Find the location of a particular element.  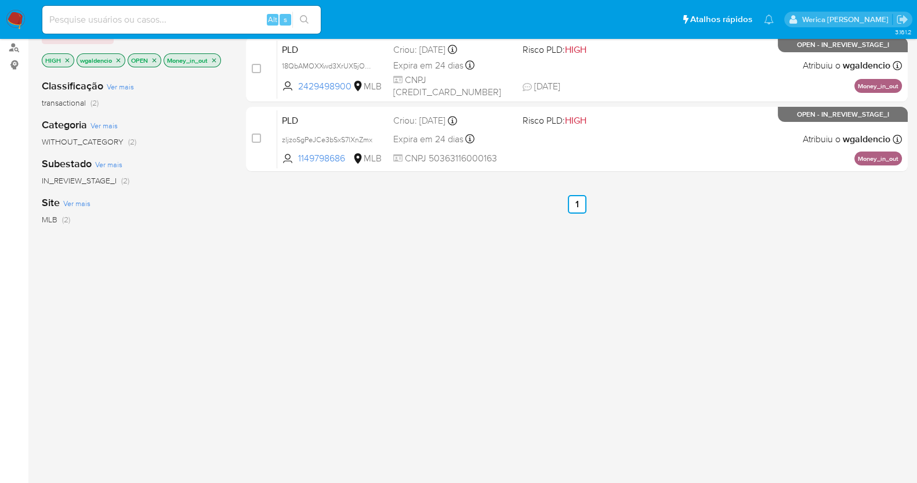

a: Sair is located at coordinates (902, 19).